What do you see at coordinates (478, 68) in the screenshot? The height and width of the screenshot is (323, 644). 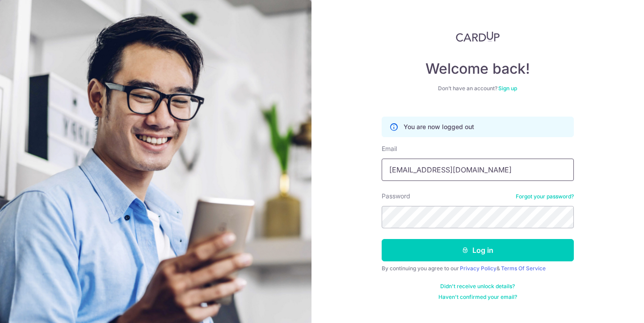 I see `h4: Welcome back!` at bounding box center [478, 68].